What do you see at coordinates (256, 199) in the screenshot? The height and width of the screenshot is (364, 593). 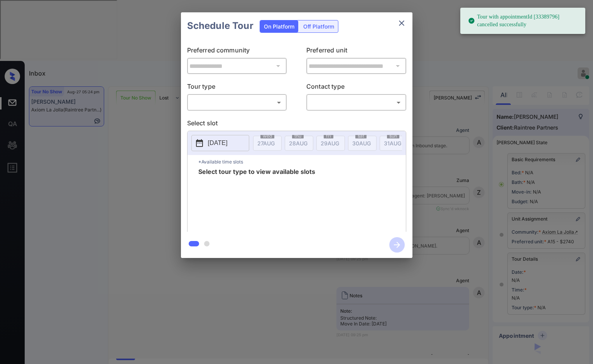 I see `span: Select tour type to view available slots` at bounding box center [256, 199].